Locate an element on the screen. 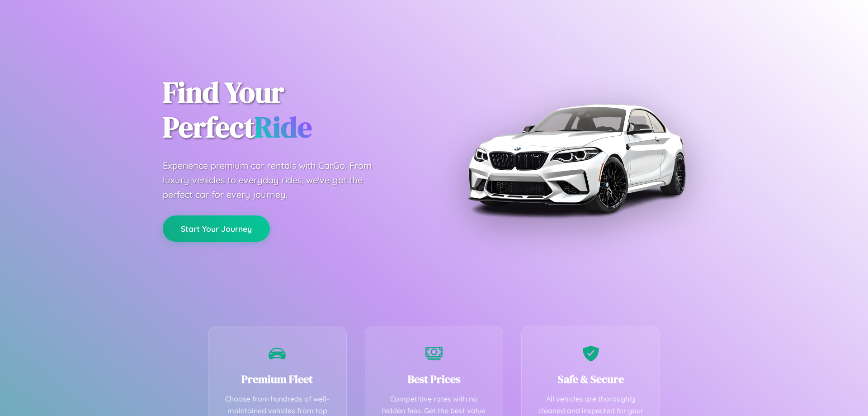  h3: Premium Fleet is located at coordinates (277, 379).